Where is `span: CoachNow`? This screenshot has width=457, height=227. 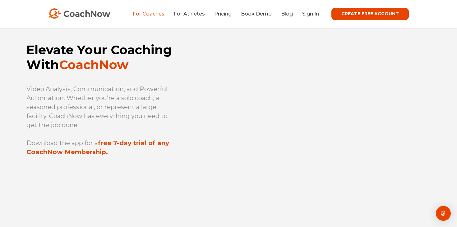
span: CoachNow is located at coordinates (94, 65).